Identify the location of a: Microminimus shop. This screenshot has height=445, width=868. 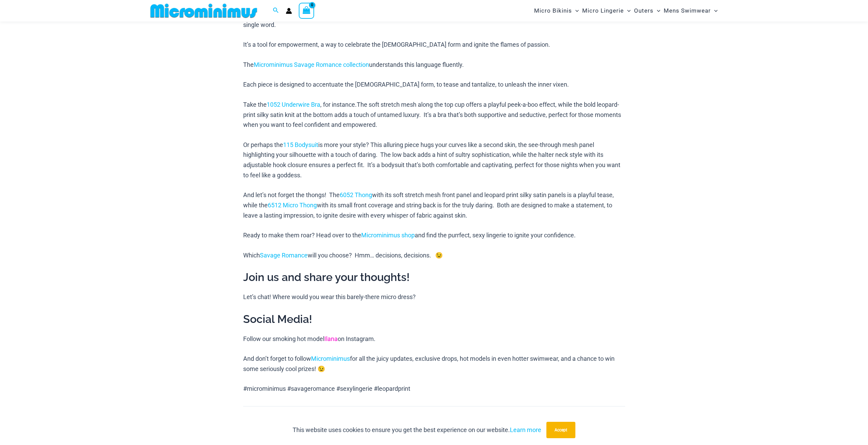
(388, 235).